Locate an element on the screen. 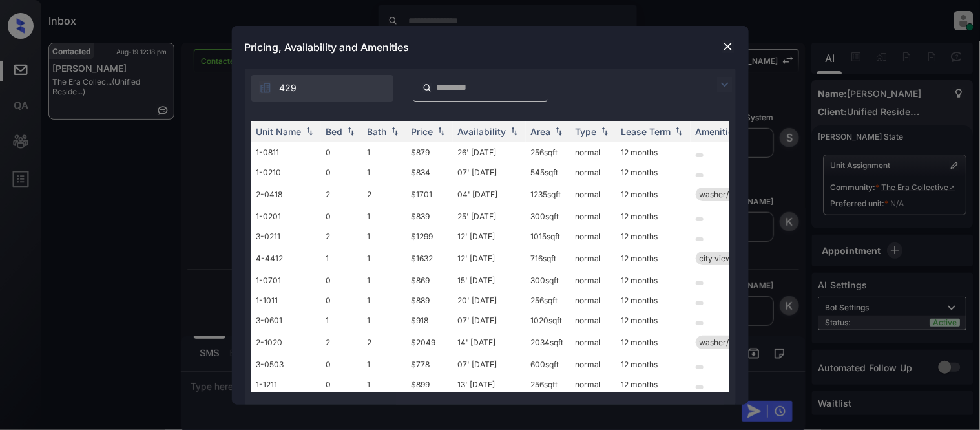 This screenshot has width=980, height=430. td: 3-0601 is located at coordinates (286, 320).